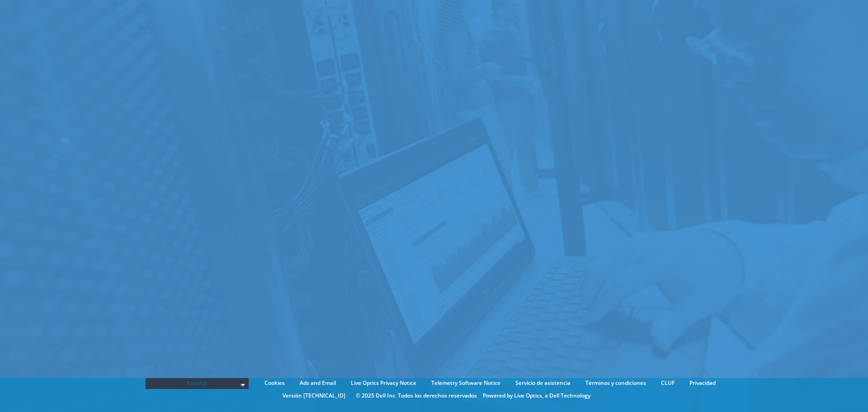 This screenshot has width=868, height=412. I want to click on a: Live Optics Privacy Notice, so click(383, 383).